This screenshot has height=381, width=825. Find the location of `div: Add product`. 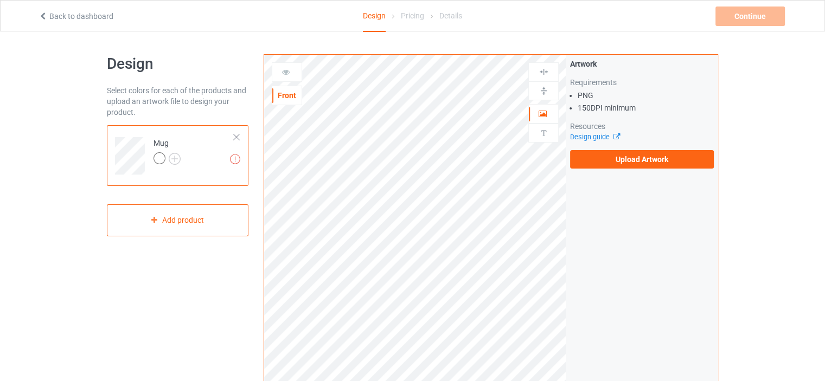

div: Add product is located at coordinates (177, 220).